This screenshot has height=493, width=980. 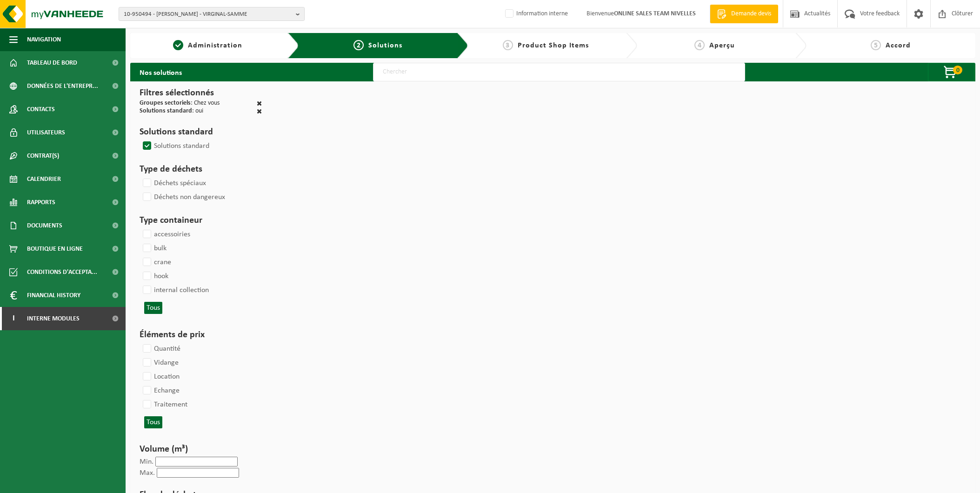 I want to click on div: : Chez vous, so click(x=179, y=104).